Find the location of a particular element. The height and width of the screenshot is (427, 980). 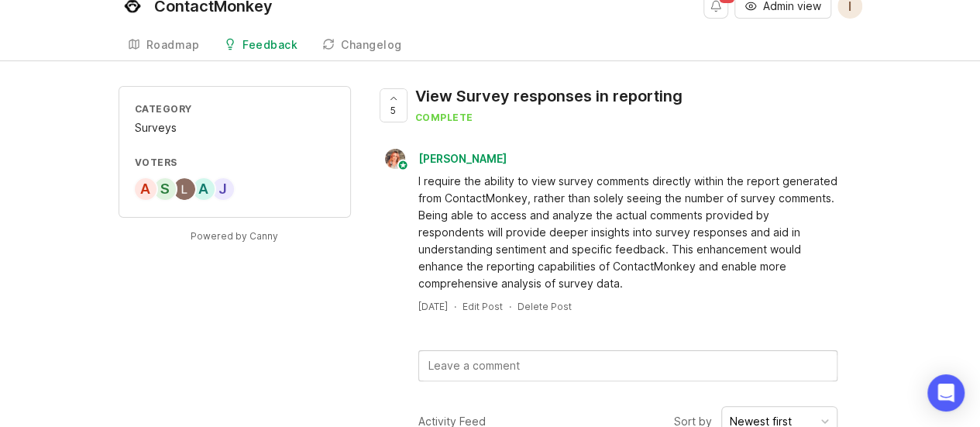

div: Voters is located at coordinates (234, 162).